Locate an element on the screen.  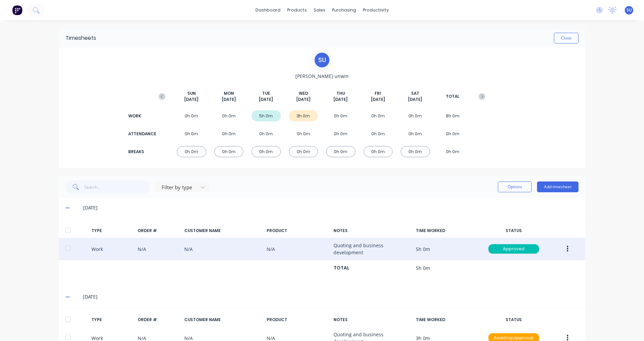
div: productivity is located at coordinates (376, 10).